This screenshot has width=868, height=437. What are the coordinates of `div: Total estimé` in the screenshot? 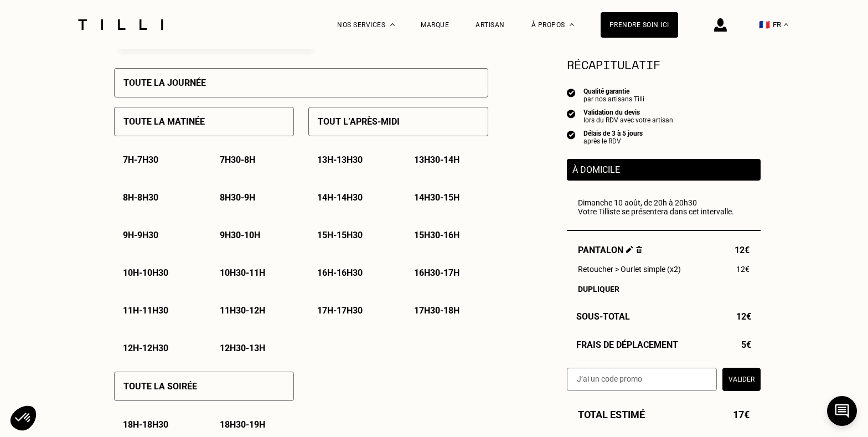 It's located at (664, 414).